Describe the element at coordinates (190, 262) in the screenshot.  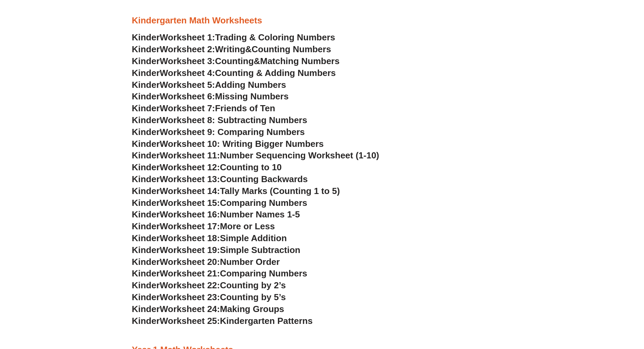
I see `span: Worksheet 20:` at that location.